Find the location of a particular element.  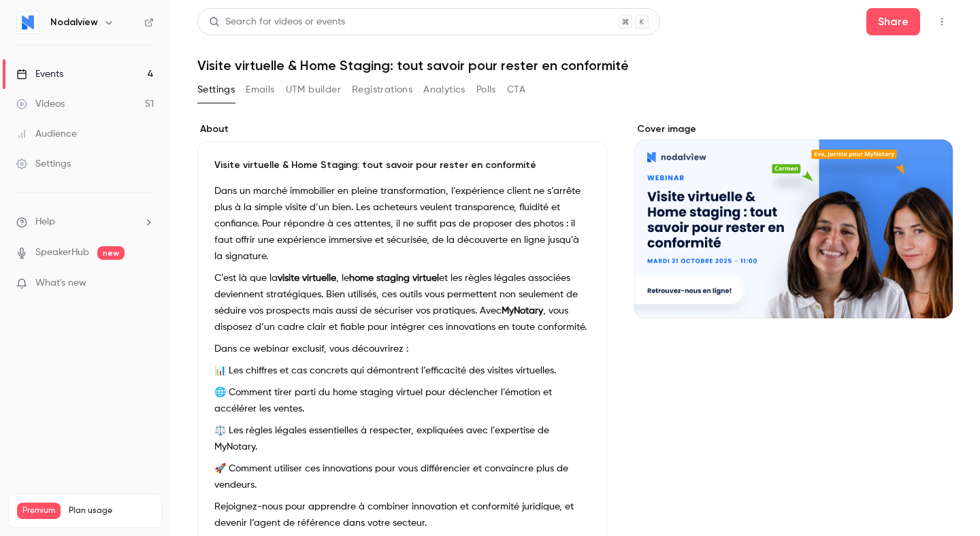

button: CTA is located at coordinates (516, 89).